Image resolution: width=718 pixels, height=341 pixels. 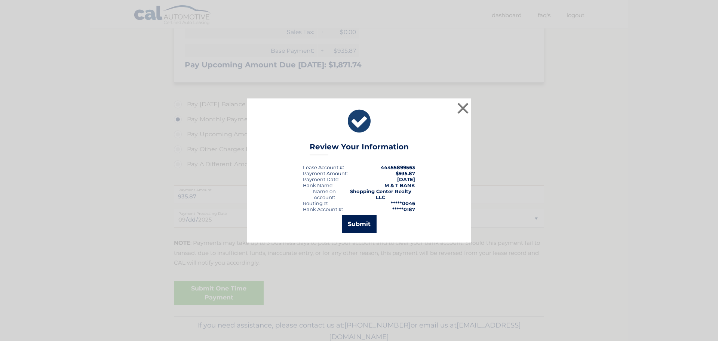 What do you see at coordinates (323, 209) in the screenshot?
I see `div: Bank Account #:` at bounding box center [323, 209].